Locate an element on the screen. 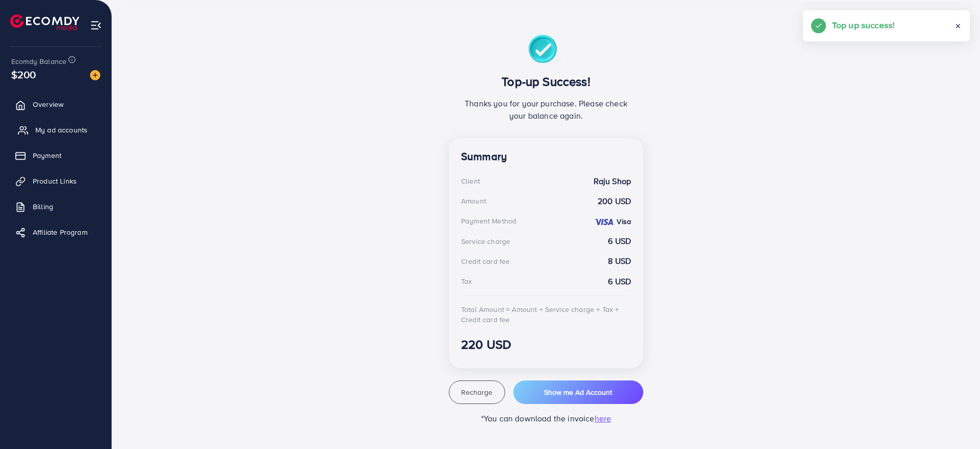  h3: Top-up Success! is located at coordinates (546, 81).